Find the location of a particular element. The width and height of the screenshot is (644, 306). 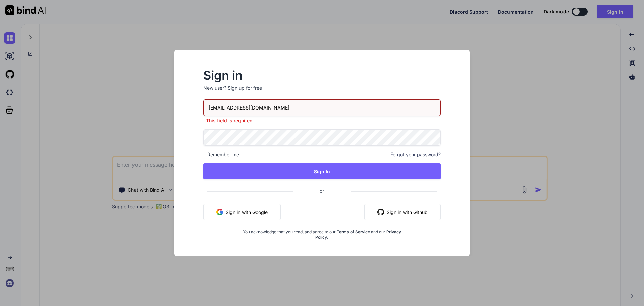

img: google is located at coordinates (219, 211).